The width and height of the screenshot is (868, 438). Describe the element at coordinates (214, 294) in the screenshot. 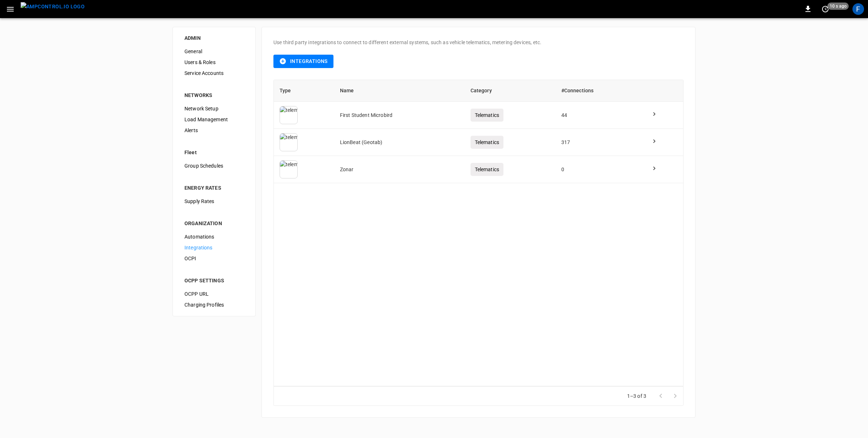

I see `div: OCPP URL` at that location.